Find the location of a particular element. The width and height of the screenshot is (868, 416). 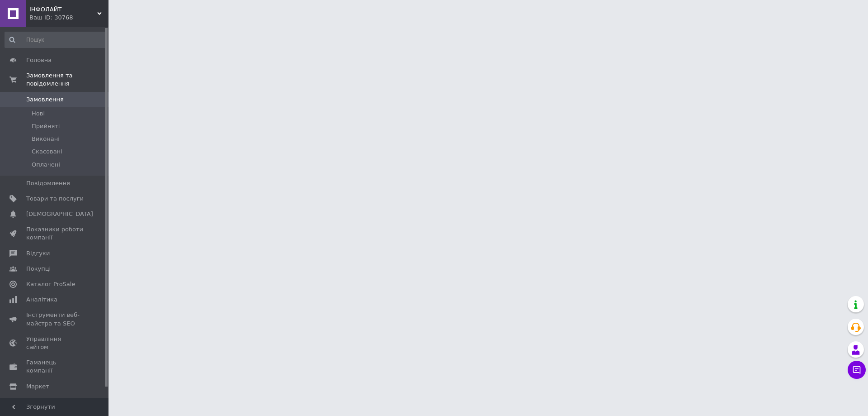

div: Ваш ID: 30768 is located at coordinates (69, 18).